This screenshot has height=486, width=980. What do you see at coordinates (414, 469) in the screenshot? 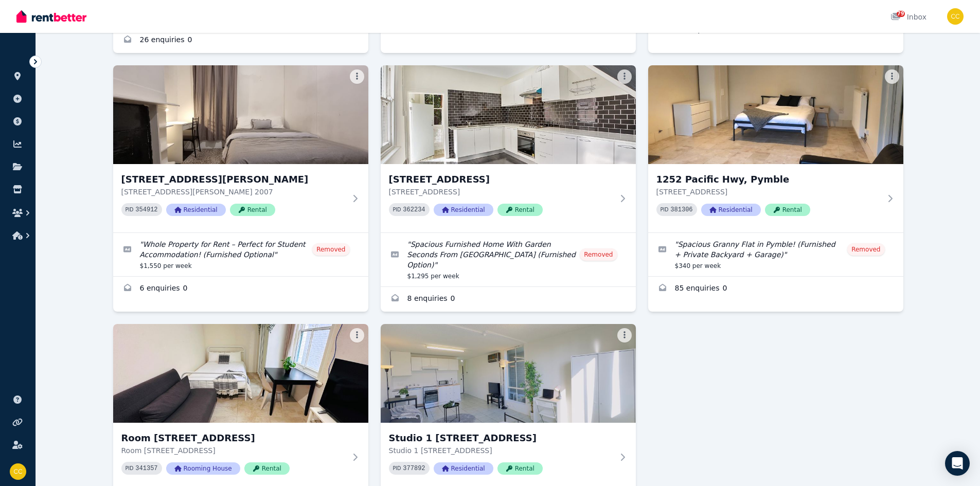
I see `code: 377892` at bounding box center [414, 469].